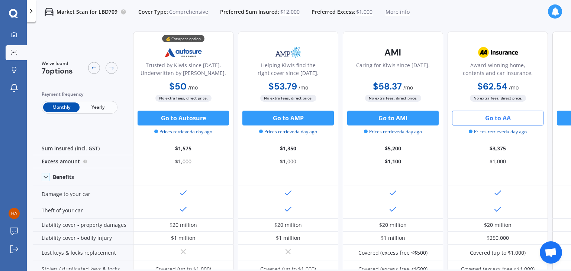 Image resolution: width=571 pixels, height=271 pixels. Describe the element at coordinates (188, 12) in the screenshot. I see `span: Comprehensive` at that location.